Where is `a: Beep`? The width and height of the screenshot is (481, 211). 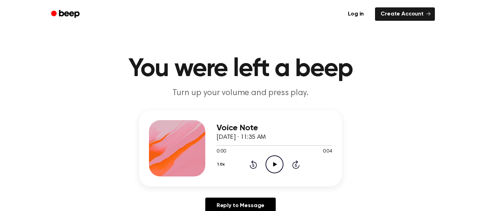
a: Beep is located at coordinates (66, 14).